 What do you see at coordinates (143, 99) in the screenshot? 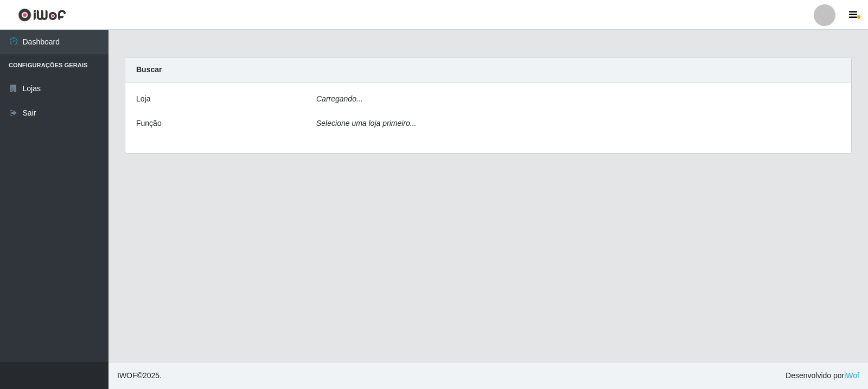
I see `label: Loja` at bounding box center [143, 99].